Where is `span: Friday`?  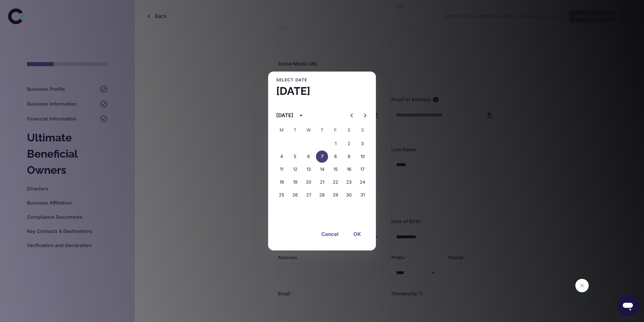
span: Friday is located at coordinates (335, 130).